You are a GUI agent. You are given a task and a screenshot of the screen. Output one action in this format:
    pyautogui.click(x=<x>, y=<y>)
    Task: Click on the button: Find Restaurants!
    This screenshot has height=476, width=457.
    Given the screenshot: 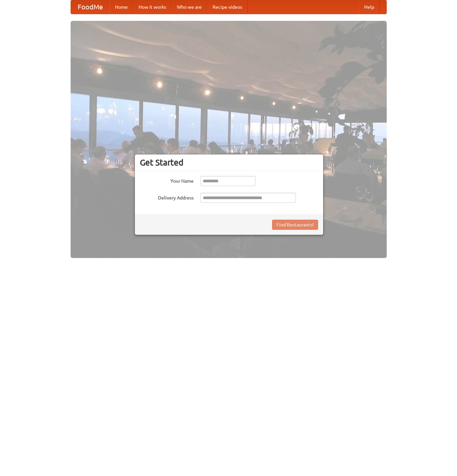 What is the action you would take?
    pyautogui.click(x=295, y=225)
    